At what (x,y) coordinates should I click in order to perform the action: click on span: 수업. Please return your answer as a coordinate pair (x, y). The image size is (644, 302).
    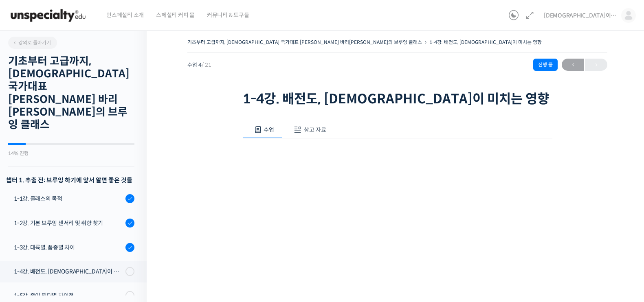
    Looking at the image, I should click on (269, 130).